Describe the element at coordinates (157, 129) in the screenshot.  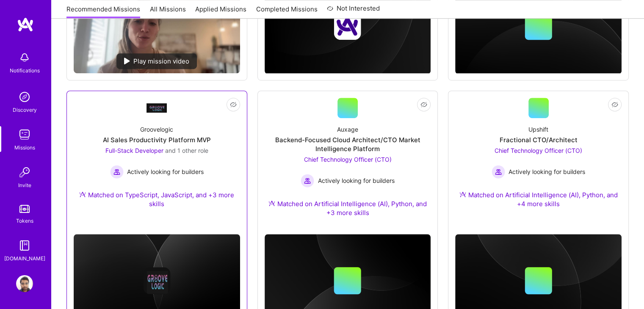
I see `div: Groovelogic` at that location.